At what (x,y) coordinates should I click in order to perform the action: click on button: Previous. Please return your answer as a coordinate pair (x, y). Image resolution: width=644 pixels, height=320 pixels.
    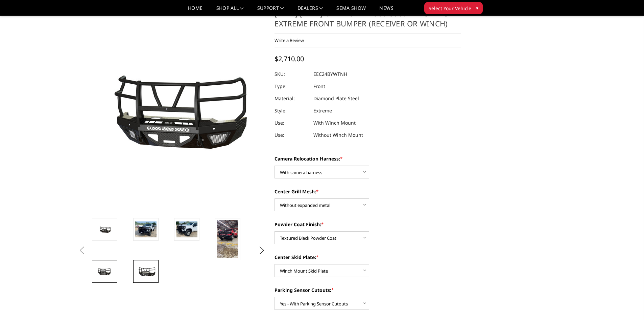
    Looking at the image, I should click on (82, 250).